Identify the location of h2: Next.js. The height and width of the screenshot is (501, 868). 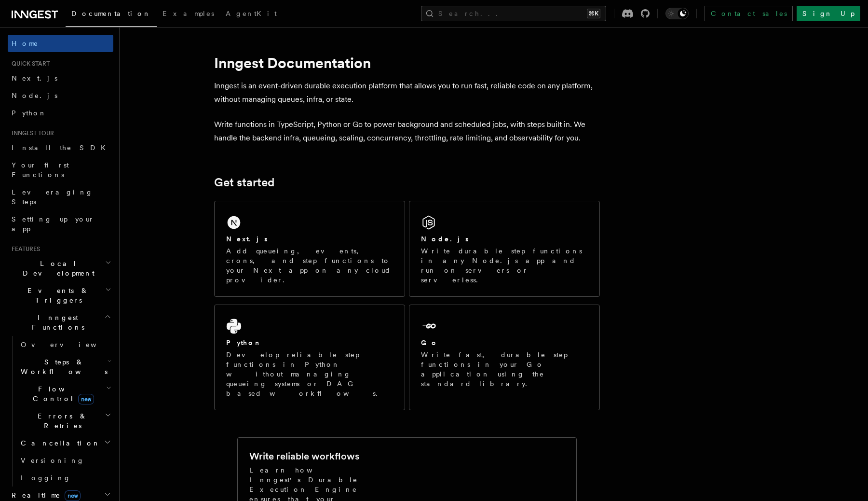
(247, 239).